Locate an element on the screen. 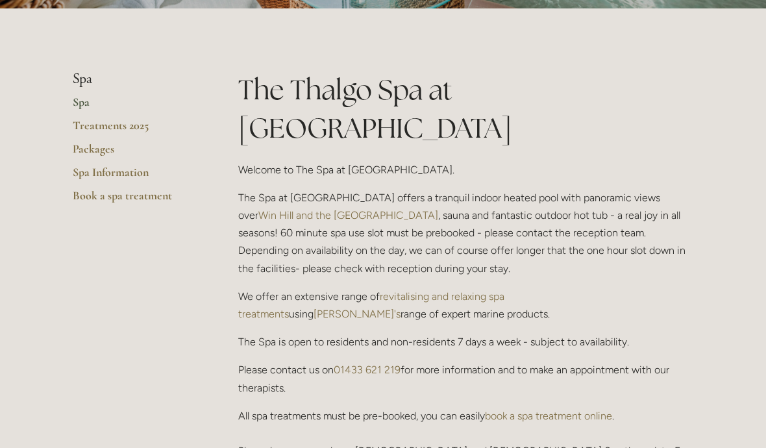 This screenshot has height=448, width=766. p: We offer an extensive range of using range of expert marine products. is located at coordinates (465, 305).